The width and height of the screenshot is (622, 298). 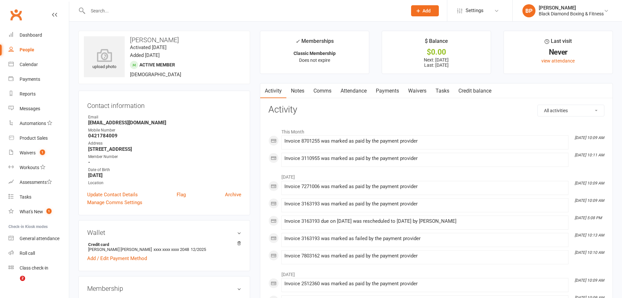 What do you see at coordinates (165, 157) in the screenshot?
I see `div: Member Number` at bounding box center [165, 157].